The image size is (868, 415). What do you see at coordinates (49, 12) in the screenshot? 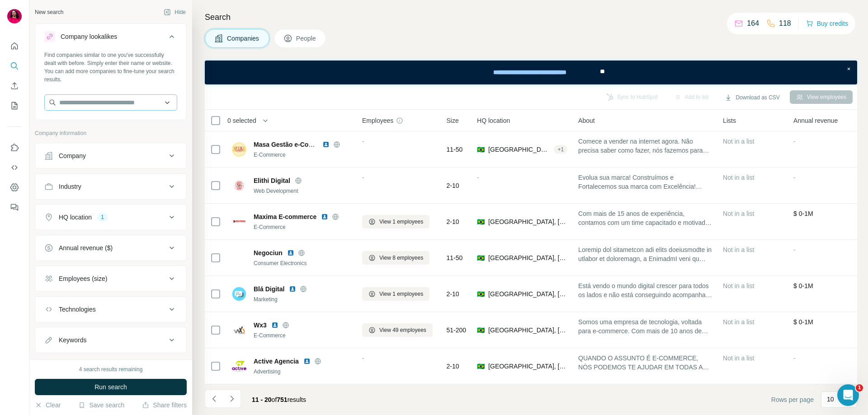
I see `div: New search` at bounding box center [49, 12].